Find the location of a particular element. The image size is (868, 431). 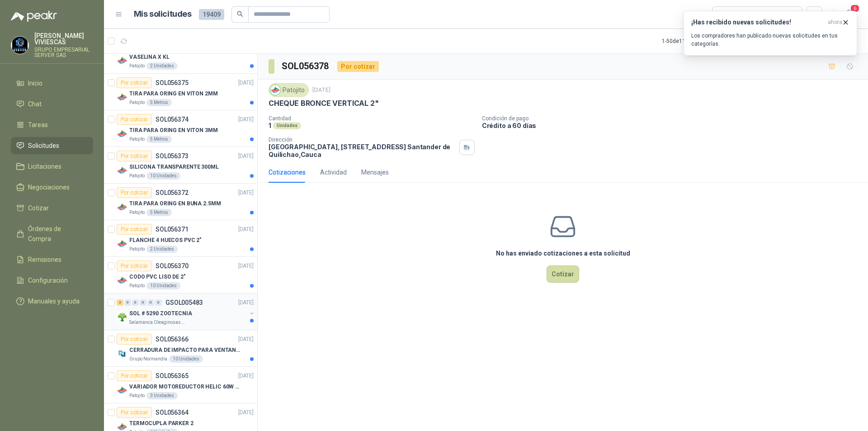

span: Inicio is located at coordinates (35, 83).